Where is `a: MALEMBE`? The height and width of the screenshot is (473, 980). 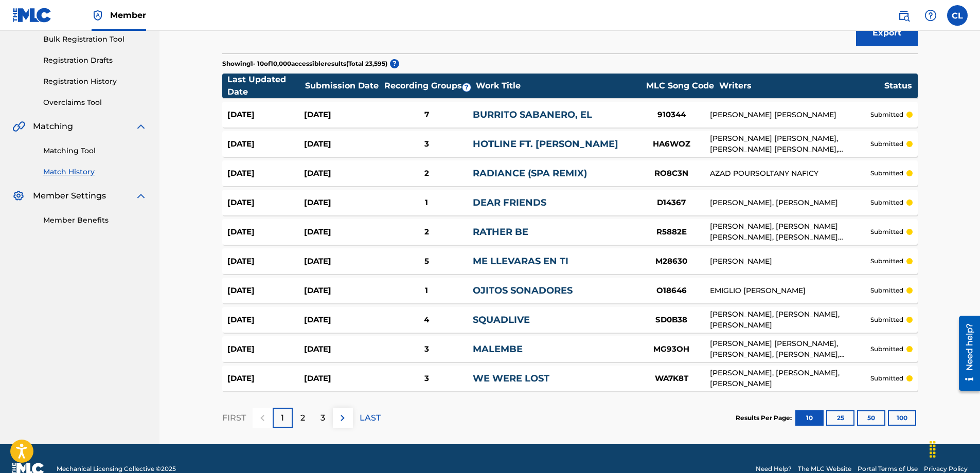 a: MALEMBE is located at coordinates (497, 349).